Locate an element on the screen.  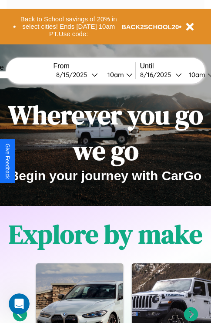
div: 8 / 16 / 2025 is located at coordinates (158, 74).